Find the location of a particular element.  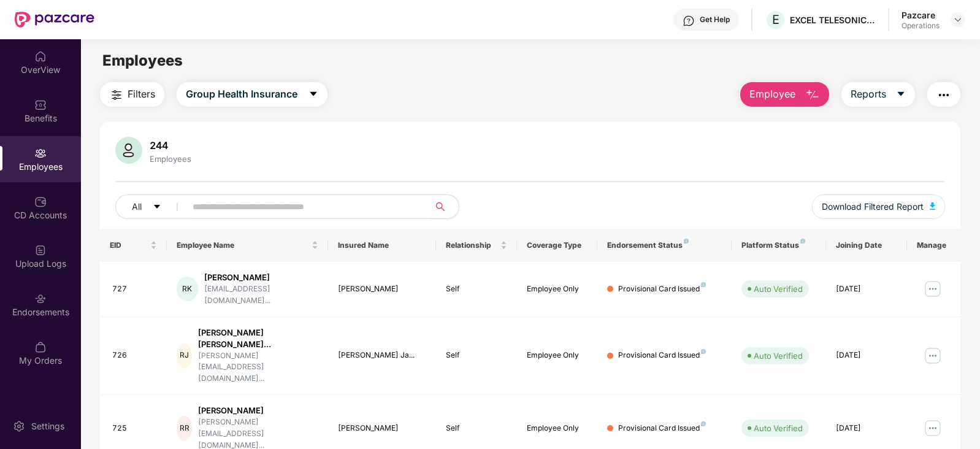

div: 725 is located at coordinates (135, 428).